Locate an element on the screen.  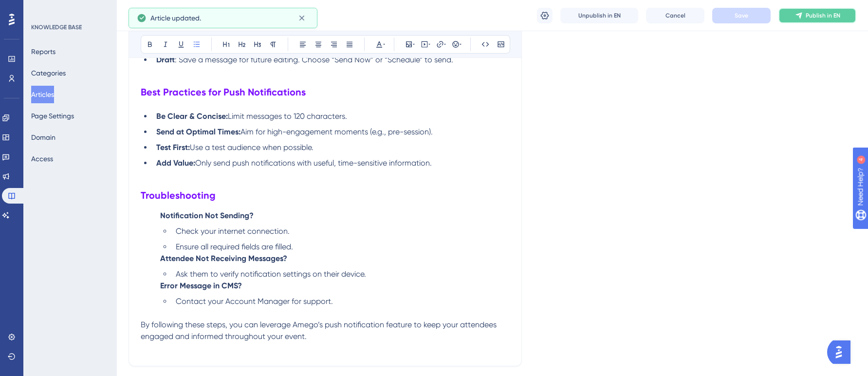
strong: Error Message in CMS? is located at coordinates (201, 286).